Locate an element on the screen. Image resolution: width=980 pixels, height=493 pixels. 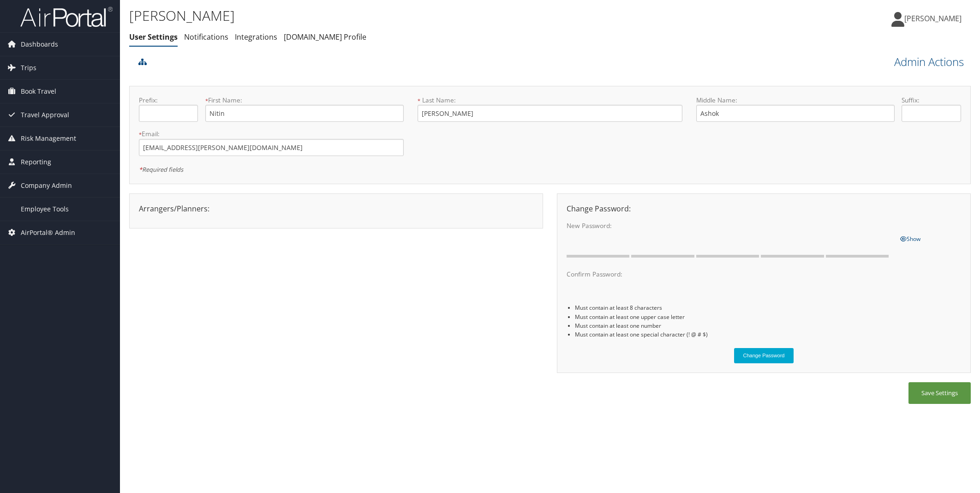
span: Book Travel is located at coordinates (38, 91).